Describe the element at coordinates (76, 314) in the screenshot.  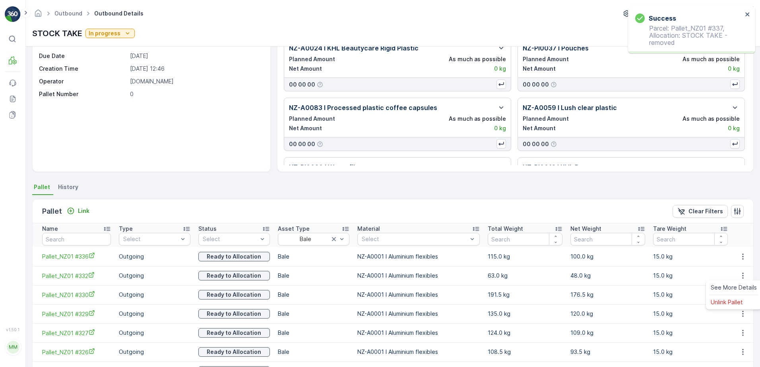
I see `span: Pallet_NZ01 #329` at that location.